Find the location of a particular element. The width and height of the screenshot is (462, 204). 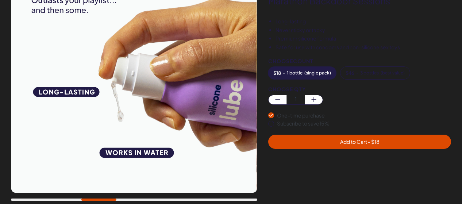

span: ( best value ) is located at coordinates (393, 73).